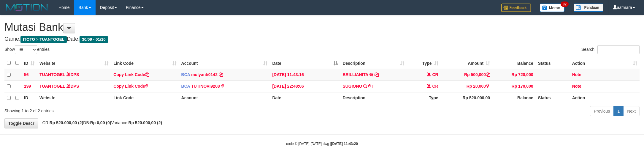 The width and height of the screenshot is (644, 156). What do you see at coordinates (488, 74) in the screenshot?
I see `a: Copy Rp 500,000 to clipboard` at bounding box center [488, 74].